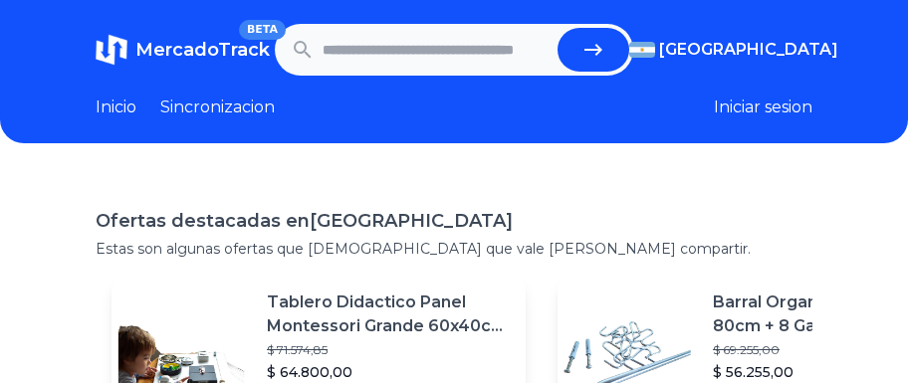 The image size is (908, 383). Describe the element at coordinates (388, 351) in the screenshot. I see `p: $ 71.574,85` at that location.